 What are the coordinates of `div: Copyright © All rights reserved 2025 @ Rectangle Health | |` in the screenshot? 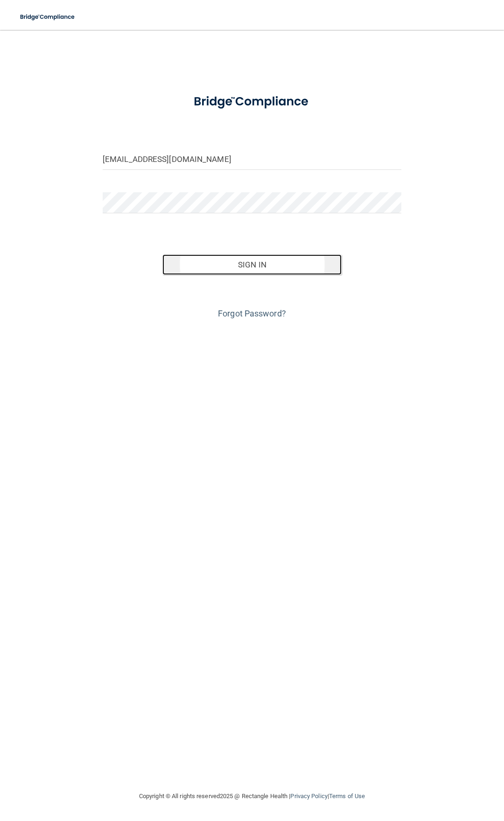 It's located at (252, 796).